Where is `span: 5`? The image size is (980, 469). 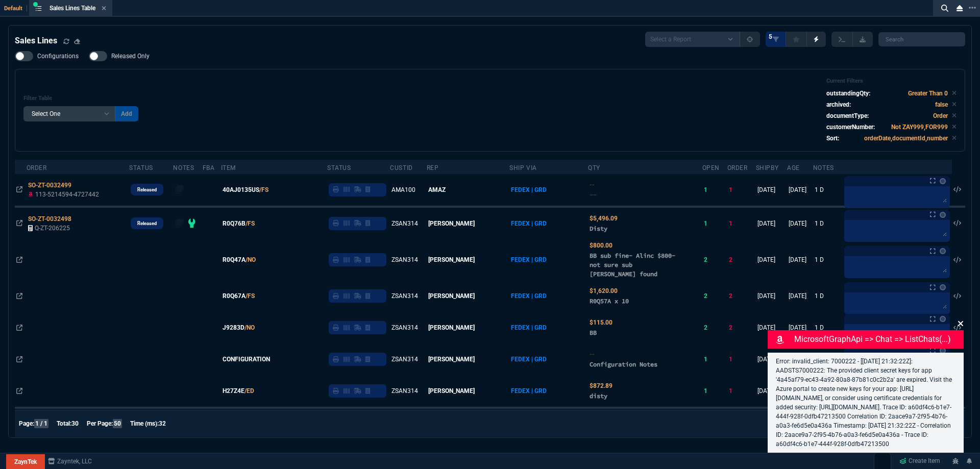
span: 5 is located at coordinates (770, 37).